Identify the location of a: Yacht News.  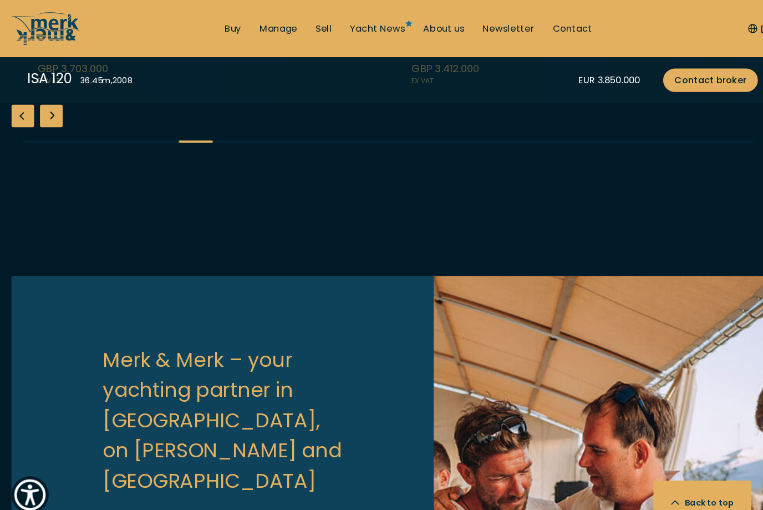
(367, 28).